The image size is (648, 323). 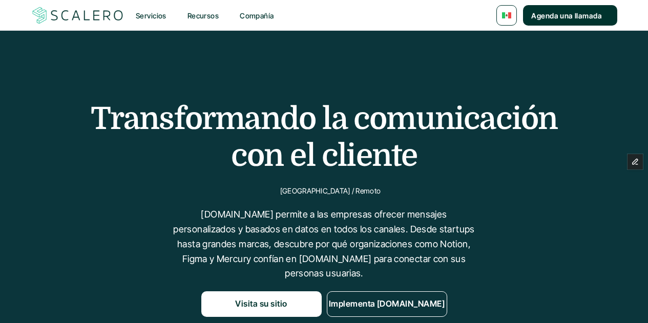 What do you see at coordinates (78, 15) in the screenshot?
I see `img: Scalero company logotype` at bounding box center [78, 15].